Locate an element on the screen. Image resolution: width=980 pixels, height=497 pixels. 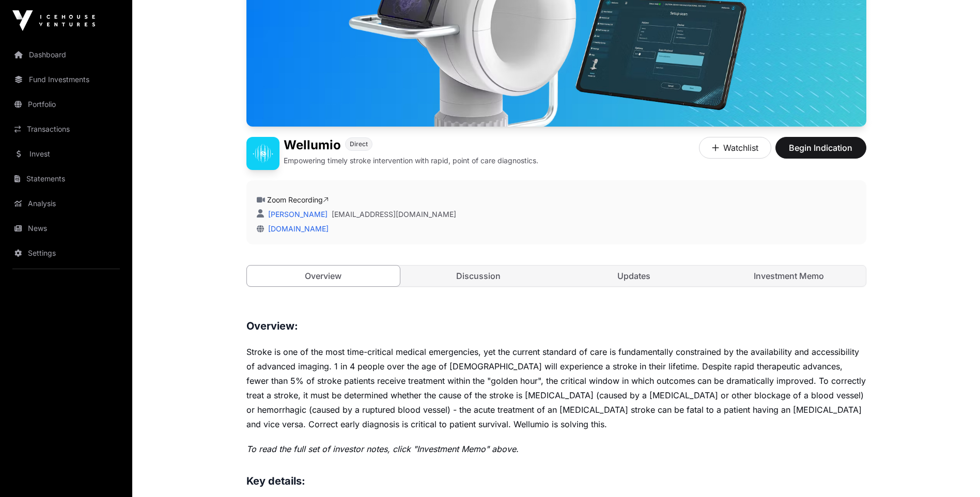
p: Stroke is one of the most time-critical medical emergencies, yet the current standard of care is ... is located at coordinates (556, 388).